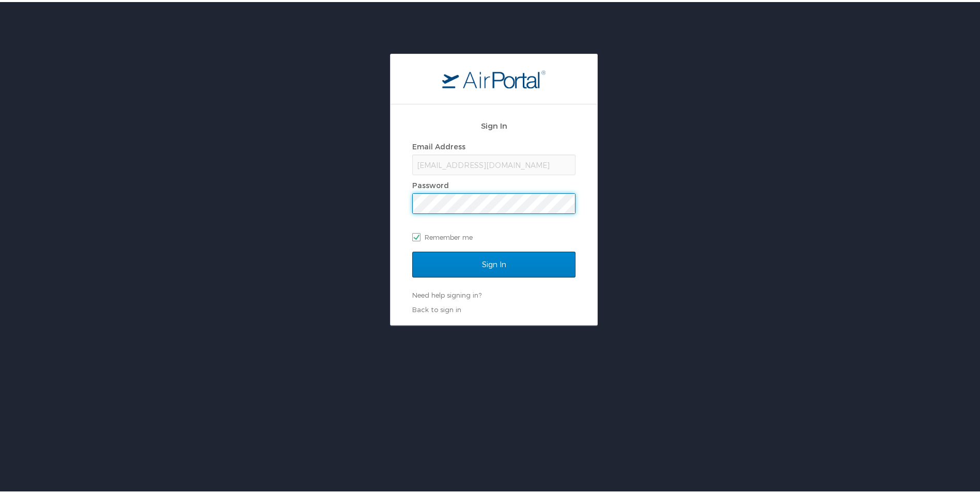  Describe the element at coordinates (436, 307) in the screenshot. I see `a: Back to sign in` at that location.